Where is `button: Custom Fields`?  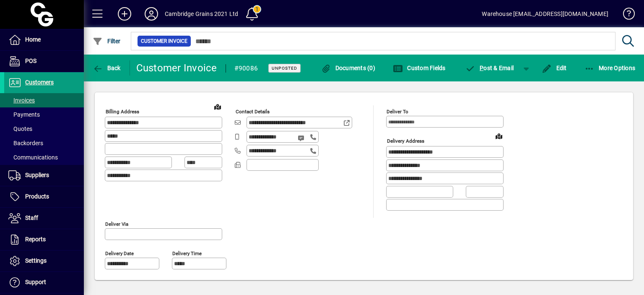
button: Custom Fields is located at coordinates (419, 68).